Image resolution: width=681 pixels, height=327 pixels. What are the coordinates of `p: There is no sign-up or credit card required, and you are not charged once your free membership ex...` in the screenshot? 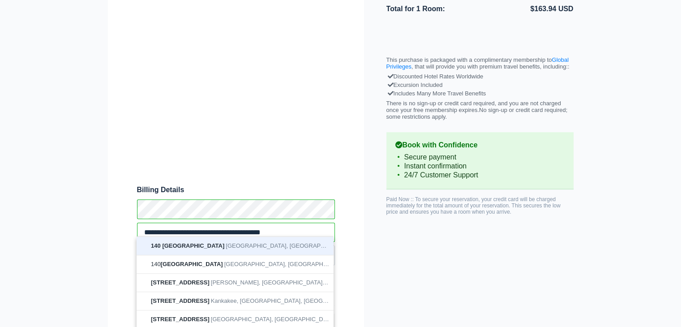 It's located at (480, 110).